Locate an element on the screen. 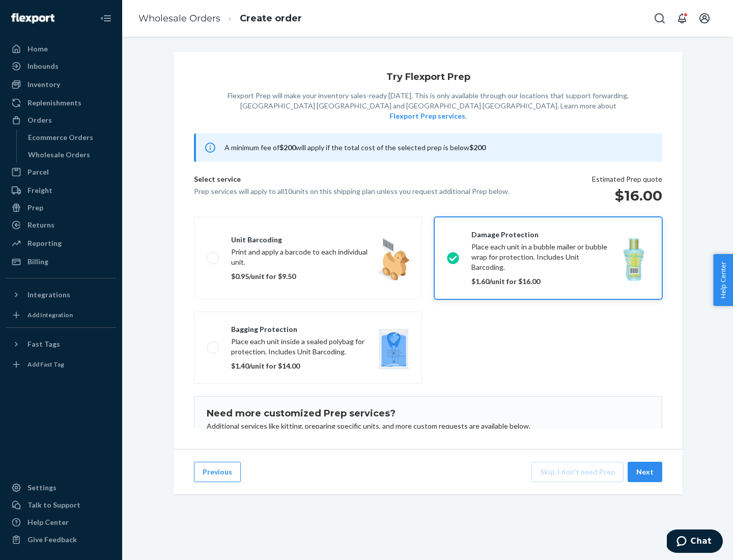 This screenshot has width=733, height=560. button: Open notifications is located at coordinates (682, 18).